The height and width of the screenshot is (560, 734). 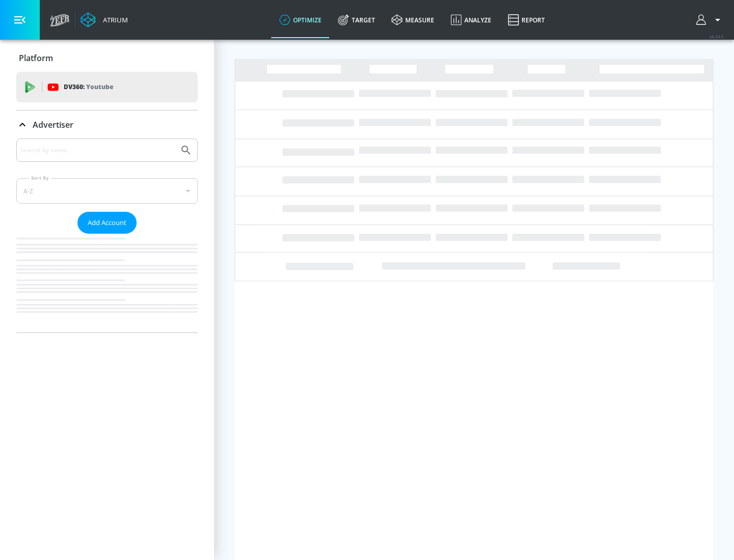 I want to click on span: v 4.24.0, so click(x=716, y=36).